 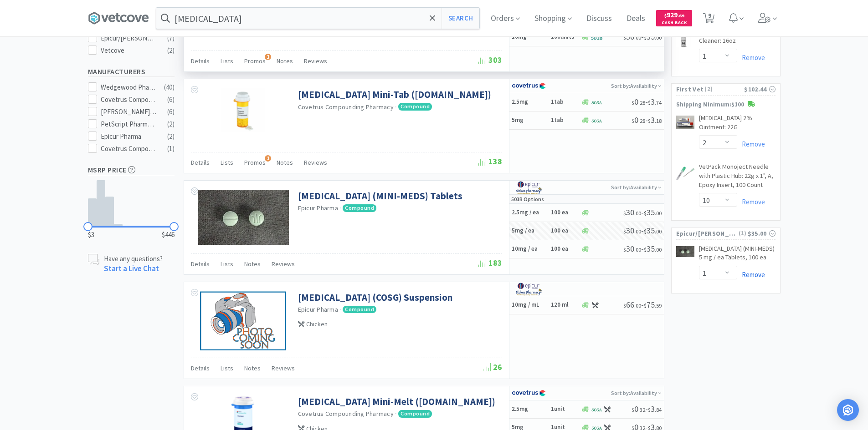 I want to click on img: 4860fa5397e34cb5a6e60516a0174fac_206108.jpeg, so click(x=686, y=123).